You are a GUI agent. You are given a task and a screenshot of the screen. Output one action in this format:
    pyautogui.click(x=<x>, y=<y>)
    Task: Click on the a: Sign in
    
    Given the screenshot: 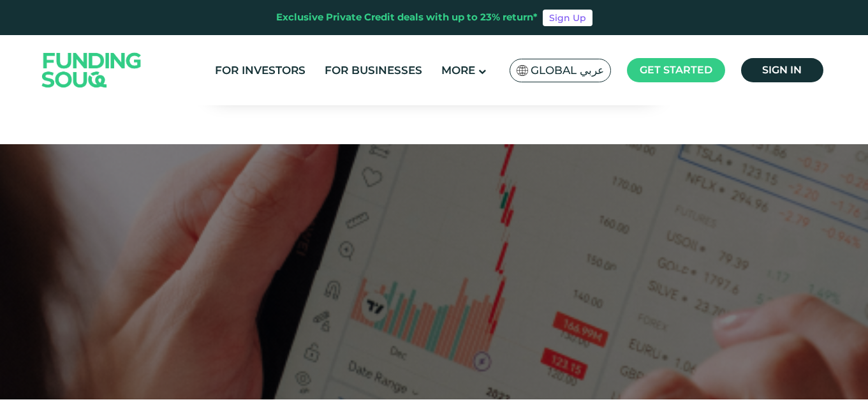 What is the action you would take?
    pyautogui.click(x=782, y=70)
    